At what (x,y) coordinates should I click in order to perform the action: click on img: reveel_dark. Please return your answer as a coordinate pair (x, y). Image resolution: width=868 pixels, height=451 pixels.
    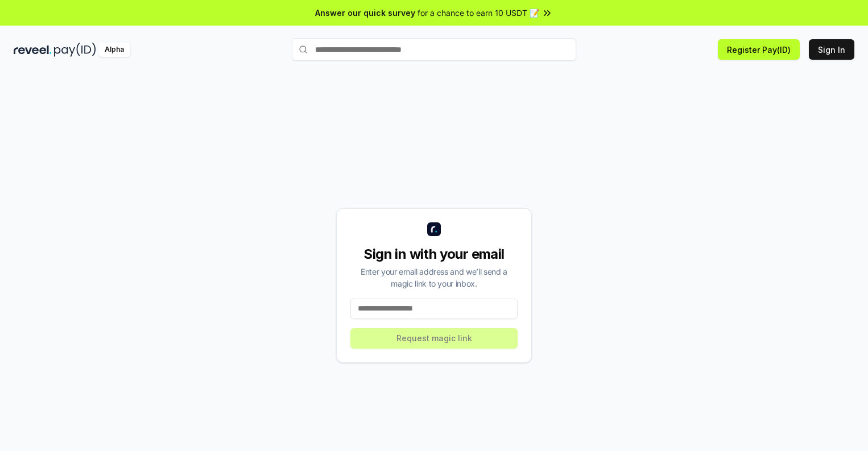
    Looking at the image, I should click on (33, 49).